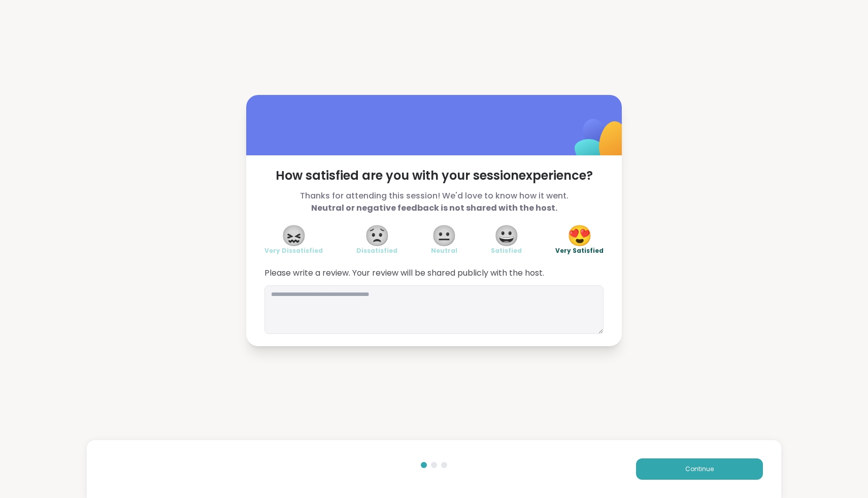 This screenshot has height=498, width=868. I want to click on span: Very Satisfied, so click(580, 251).